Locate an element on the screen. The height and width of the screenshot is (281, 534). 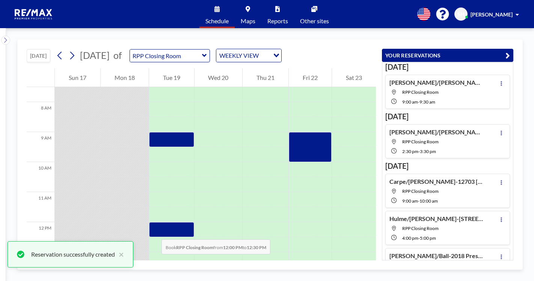
button: close is located at coordinates (119, 255).